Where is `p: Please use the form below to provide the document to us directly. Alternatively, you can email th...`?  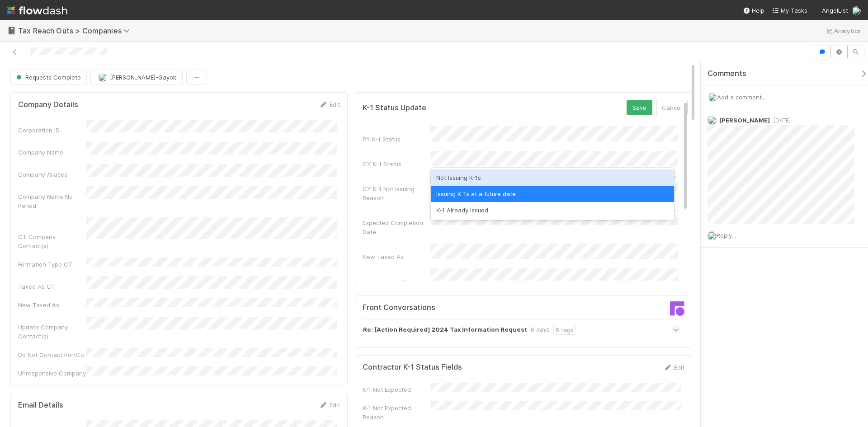 p: Please use the form below to provide the document to us directly. Alternatively, you can email th... is located at coordinates (169, 174).